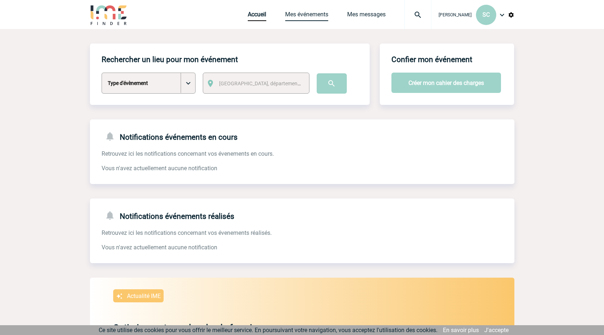  I want to click on h4: Rechercher un lieu pour mon événement, so click(170, 59).